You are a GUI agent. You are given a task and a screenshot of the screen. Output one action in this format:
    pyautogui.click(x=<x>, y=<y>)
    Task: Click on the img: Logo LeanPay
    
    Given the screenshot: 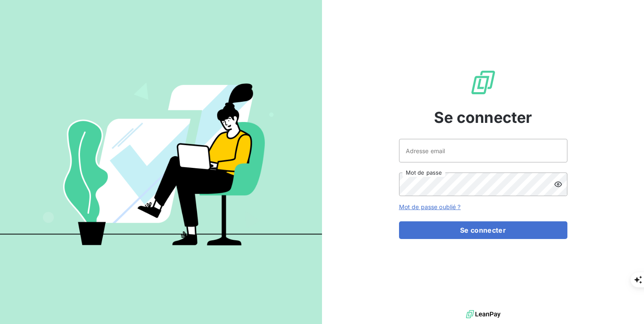 What is the action you would take?
    pyautogui.click(x=483, y=82)
    